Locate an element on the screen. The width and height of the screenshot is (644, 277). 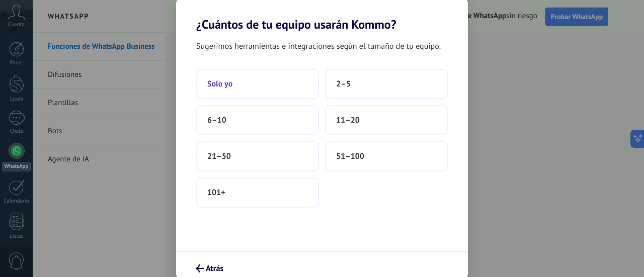
button: Solo yo is located at coordinates (257, 84).